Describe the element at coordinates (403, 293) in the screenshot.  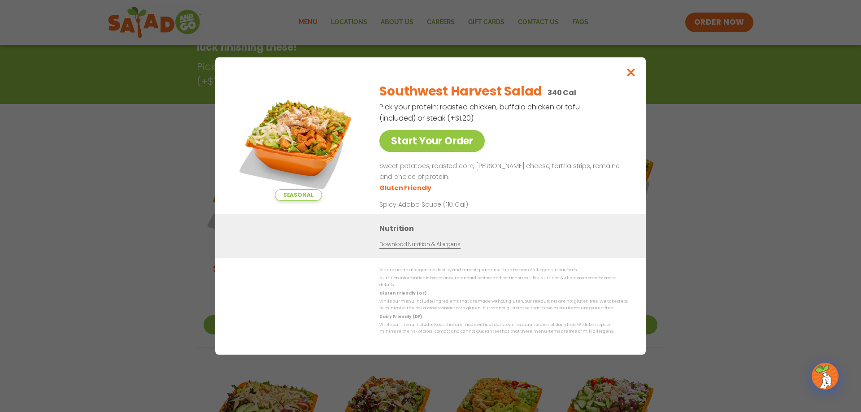
I see `strong: Gluten Friendly (GF)` at that location.